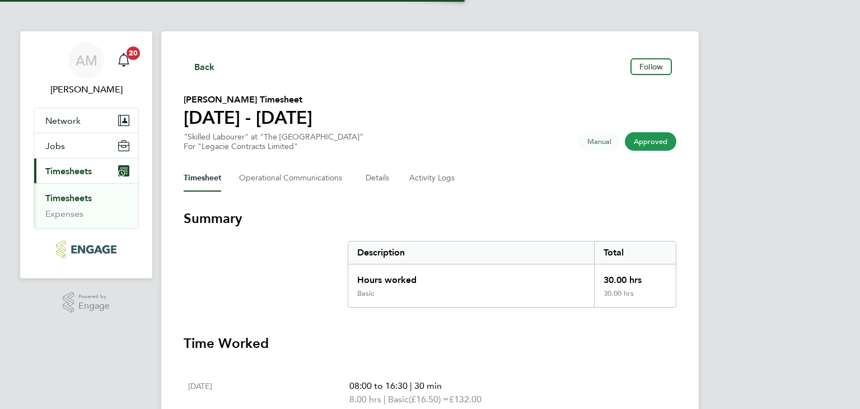 The height and width of the screenshot is (409, 860). Describe the element at coordinates (68, 171) in the screenshot. I see `span: Timesheets` at that location.